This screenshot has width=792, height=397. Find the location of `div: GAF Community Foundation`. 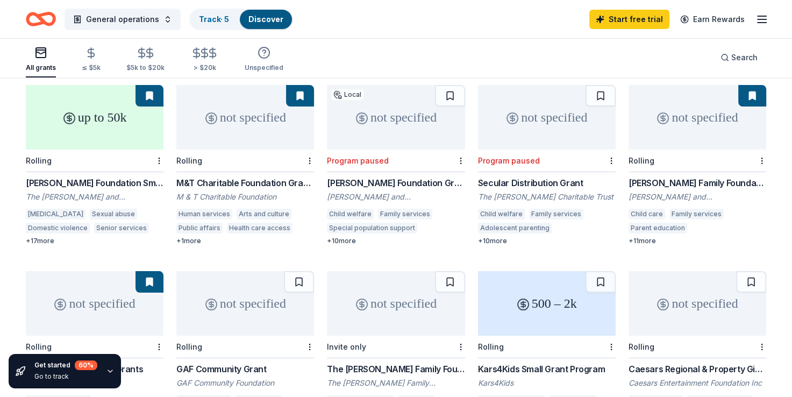

div: GAF Community Foundation is located at coordinates (245, 383).